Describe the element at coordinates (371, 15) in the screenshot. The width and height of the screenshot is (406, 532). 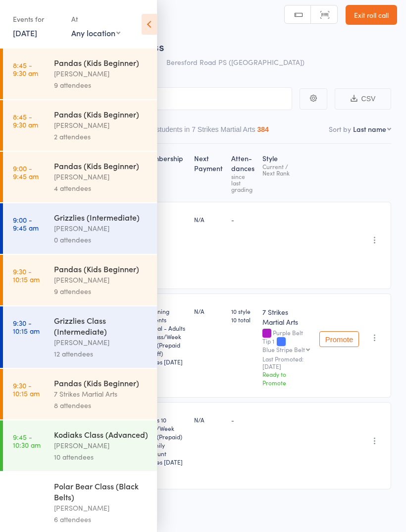
I see `a: Exit roll call` at that location.